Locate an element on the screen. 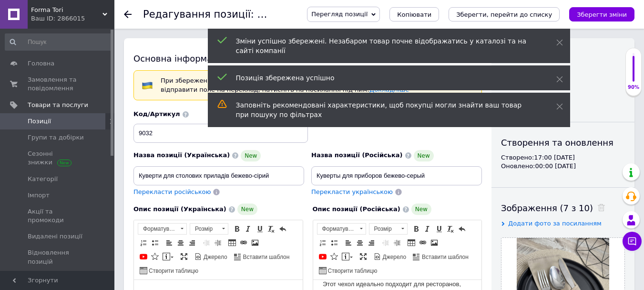 This screenshot has width=644, height=290. span: Назва позиції (Українська) is located at coordinates (182, 155).